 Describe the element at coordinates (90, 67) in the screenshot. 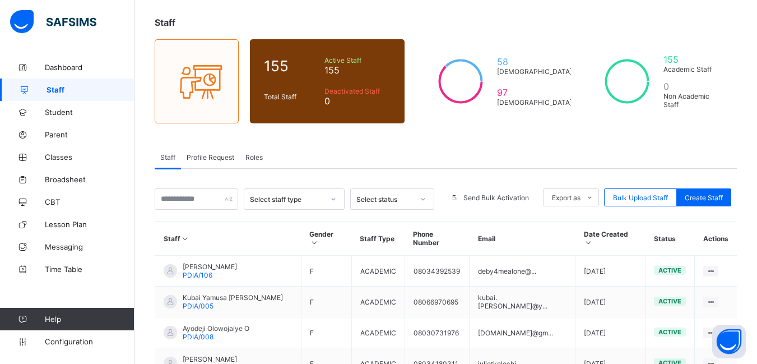

I see `span: Dashboard` at that location.